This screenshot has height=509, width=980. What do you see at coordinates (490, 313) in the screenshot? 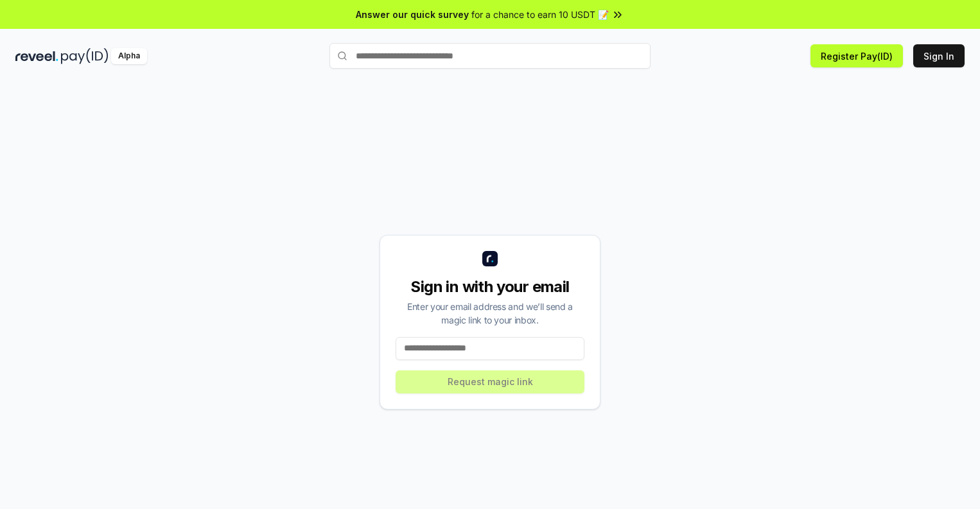
I see `div: Enter your email address and we’ll send a magic link to your inbox.` at bounding box center [490, 313].